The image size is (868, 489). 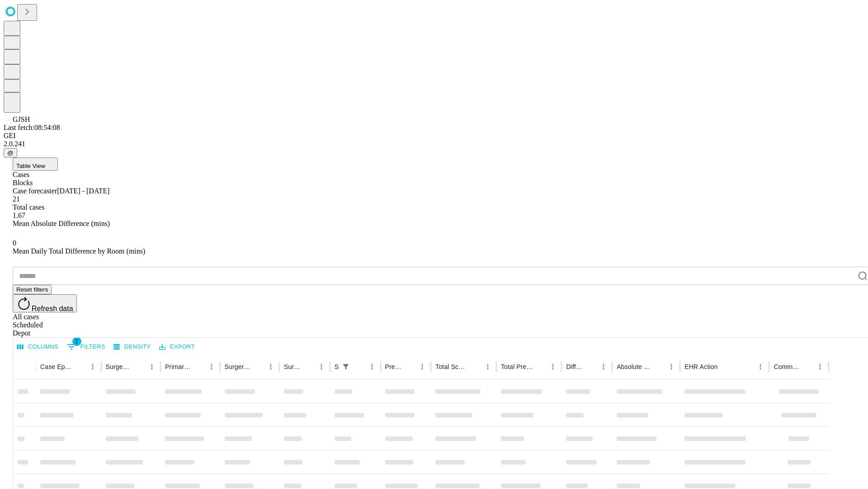 I want to click on button: Reset filters, so click(x=32, y=289).